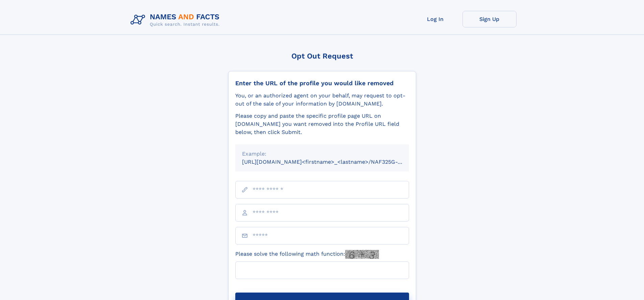  Describe the element at coordinates (176, 20) in the screenshot. I see `img: Logo Names and Facts` at that location.